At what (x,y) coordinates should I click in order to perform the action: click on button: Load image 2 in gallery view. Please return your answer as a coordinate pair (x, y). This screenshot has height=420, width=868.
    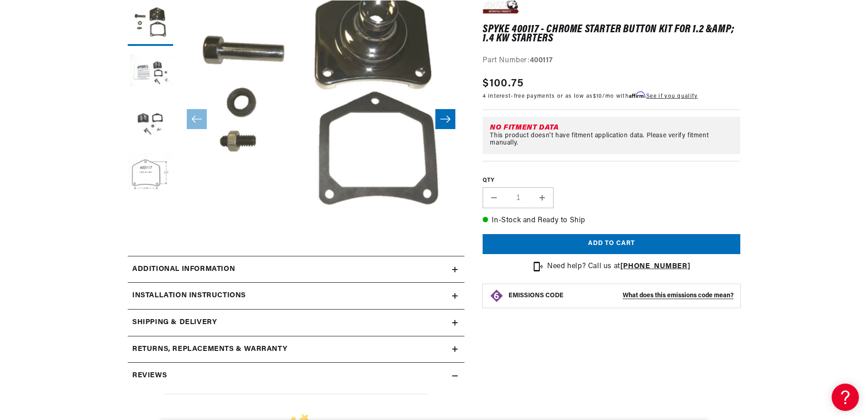
    Looking at the image, I should click on (151, 74).